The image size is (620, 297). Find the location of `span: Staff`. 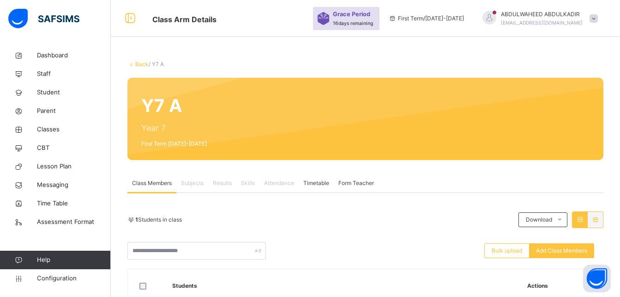

span: Staff is located at coordinates (74, 74).